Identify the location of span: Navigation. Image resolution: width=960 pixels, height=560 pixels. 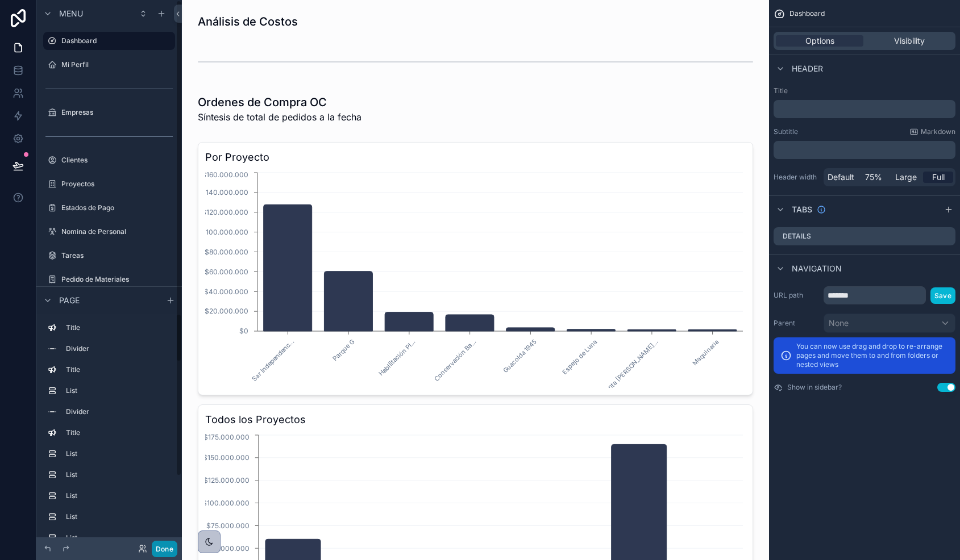
(817, 269).